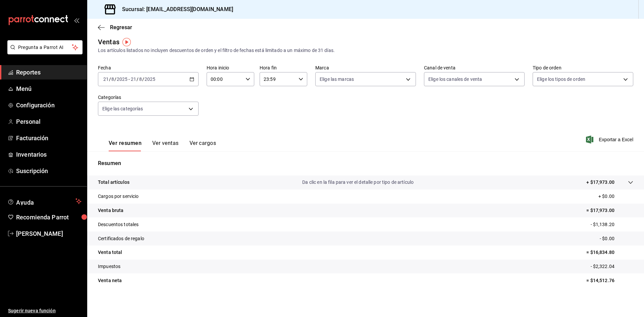 The height and width of the screenshot is (317, 644). I want to click on div: Ventas, so click(109, 42).